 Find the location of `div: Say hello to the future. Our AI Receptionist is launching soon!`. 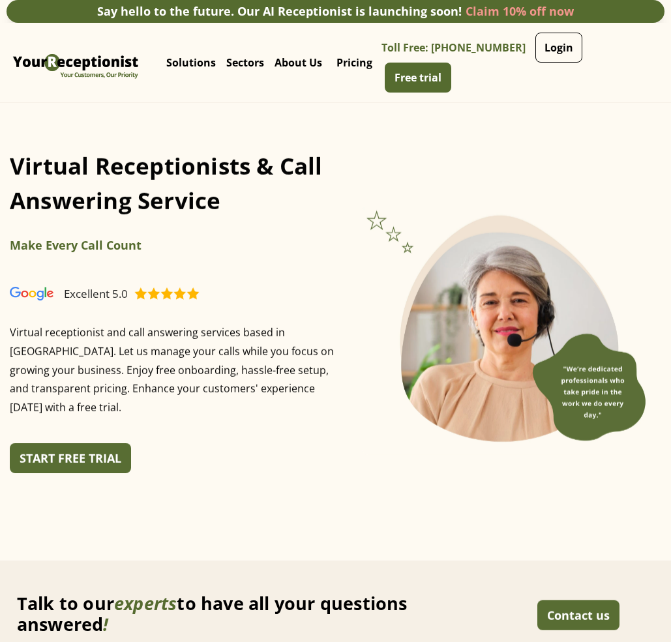

div: Say hello to the future. Our AI Receptionist is launching soon! is located at coordinates (279, 11).